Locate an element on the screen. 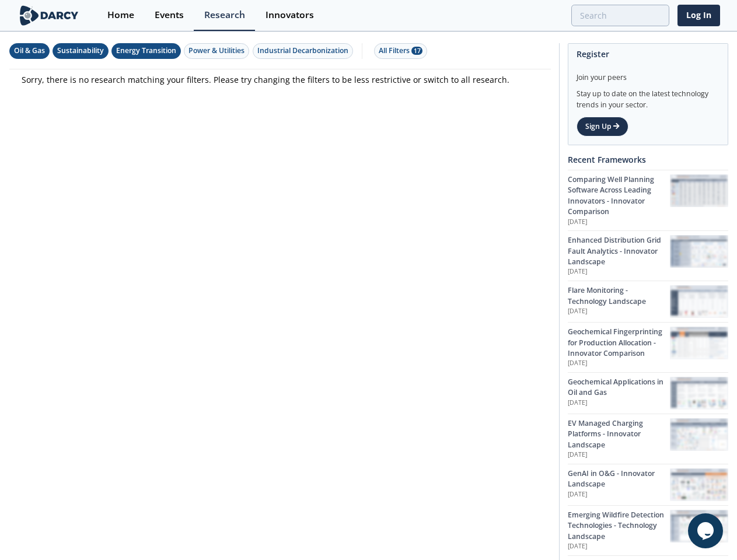 This screenshot has height=560, width=737. div: All Filters is located at coordinates (400, 51).